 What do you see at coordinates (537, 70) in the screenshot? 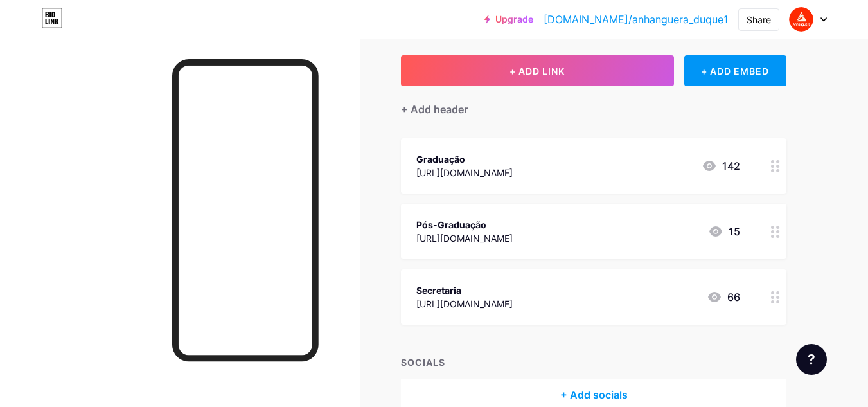
I see `span: + ADD LINK` at bounding box center [537, 70].